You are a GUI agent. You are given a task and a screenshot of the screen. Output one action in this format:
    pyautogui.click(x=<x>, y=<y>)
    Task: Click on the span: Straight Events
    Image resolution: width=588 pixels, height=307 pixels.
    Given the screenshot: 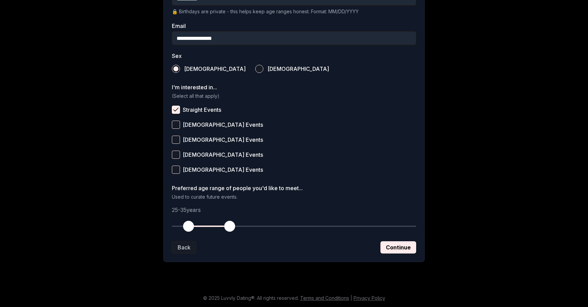 What is the action you would take?
    pyautogui.click(x=202, y=110)
    